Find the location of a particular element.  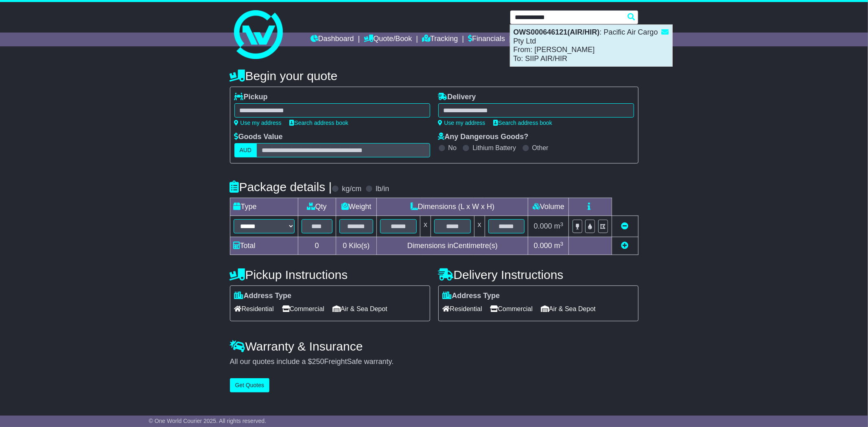

a: Remove this item is located at coordinates (625, 226).